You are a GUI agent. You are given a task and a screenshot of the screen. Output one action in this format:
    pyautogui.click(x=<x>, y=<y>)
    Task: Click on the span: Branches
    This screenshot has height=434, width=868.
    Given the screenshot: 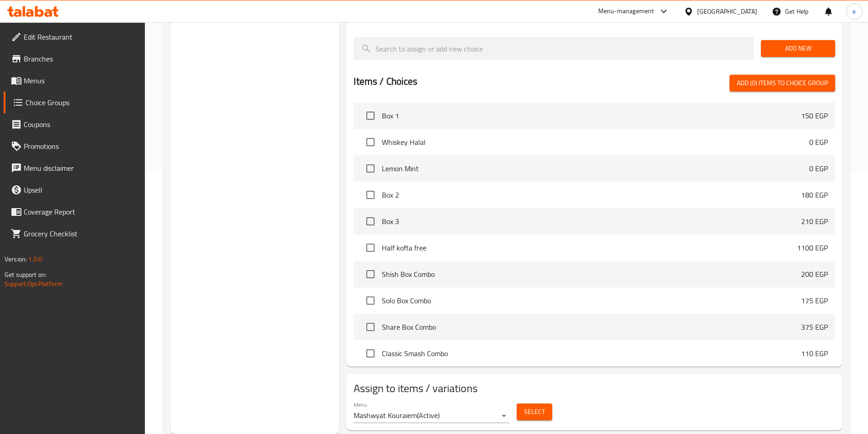 What is the action you would take?
    pyautogui.click(x=81, y=59)
    